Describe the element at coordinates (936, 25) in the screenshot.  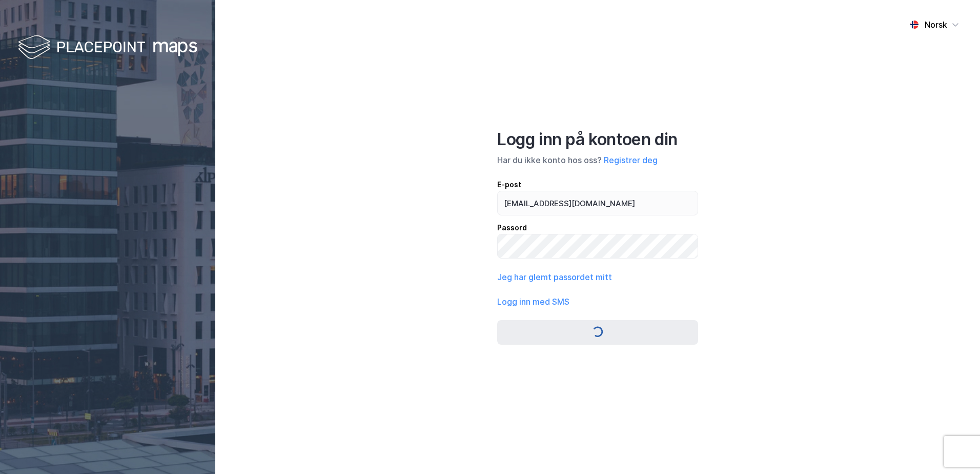
I see `div: Norsk` at that location.